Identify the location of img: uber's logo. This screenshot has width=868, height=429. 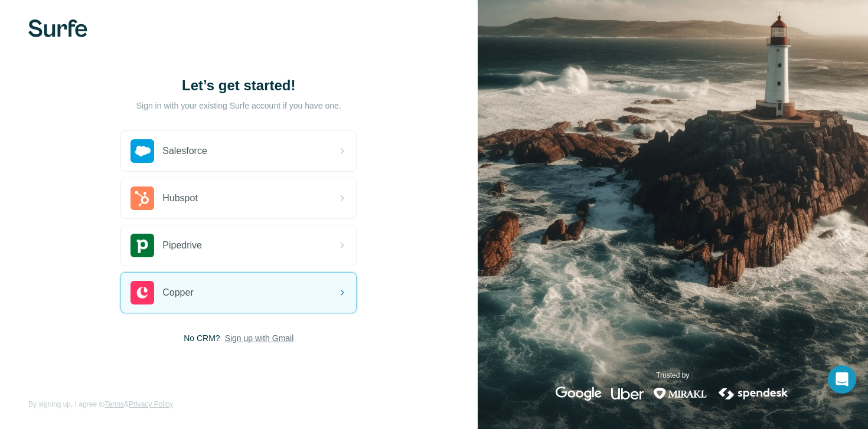
(627, 394).